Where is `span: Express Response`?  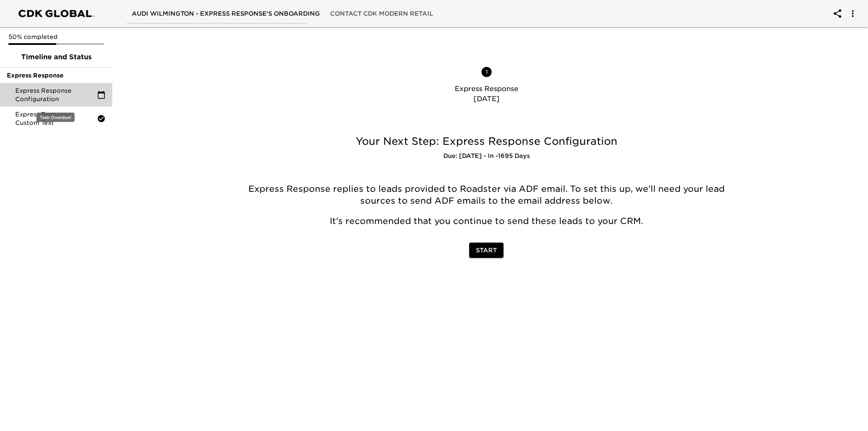
span: Express Response is located at coordinates (56, 75).